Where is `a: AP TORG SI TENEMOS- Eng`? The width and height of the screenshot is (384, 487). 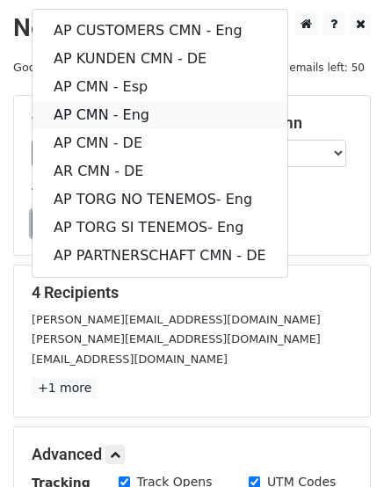 a: AP TORG SI TENEMOS- Eng is located at coordinates (160, 228).